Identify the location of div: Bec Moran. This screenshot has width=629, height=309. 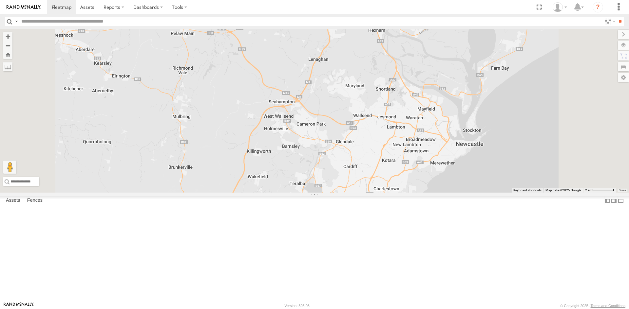
(560, 7).